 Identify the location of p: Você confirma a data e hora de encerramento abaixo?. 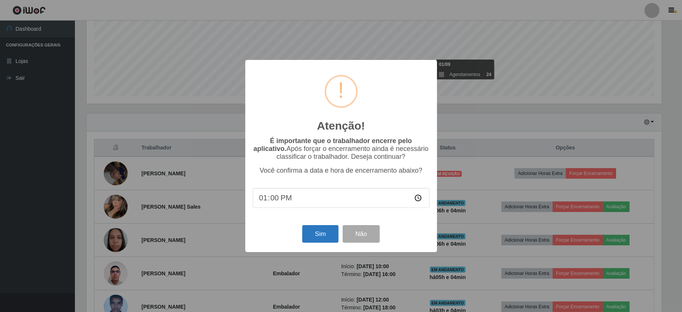
(341, 170).